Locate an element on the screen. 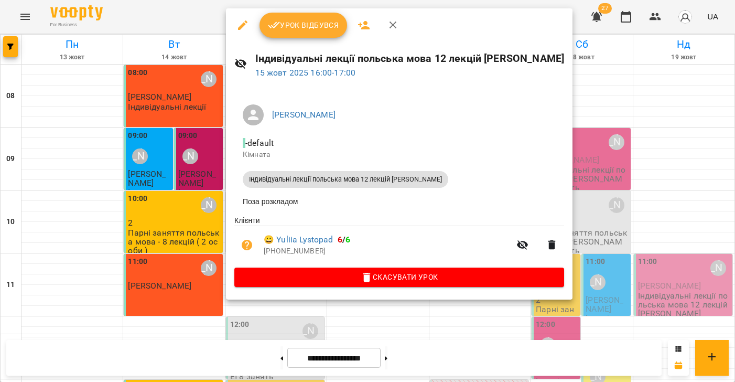  span: Скасувати Урок is located at coordinates (399, 277).